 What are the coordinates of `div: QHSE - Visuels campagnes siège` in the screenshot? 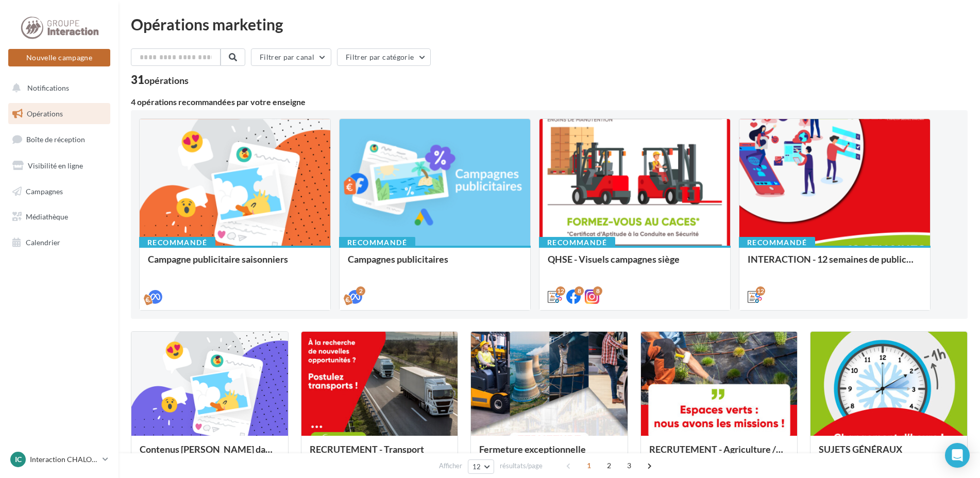 It's located at (635, 264).